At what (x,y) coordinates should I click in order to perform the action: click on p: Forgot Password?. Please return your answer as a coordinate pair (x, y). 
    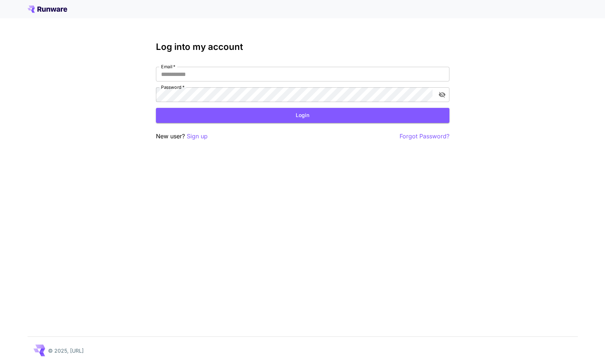
    Looking at the image, I should click on (425, 136).